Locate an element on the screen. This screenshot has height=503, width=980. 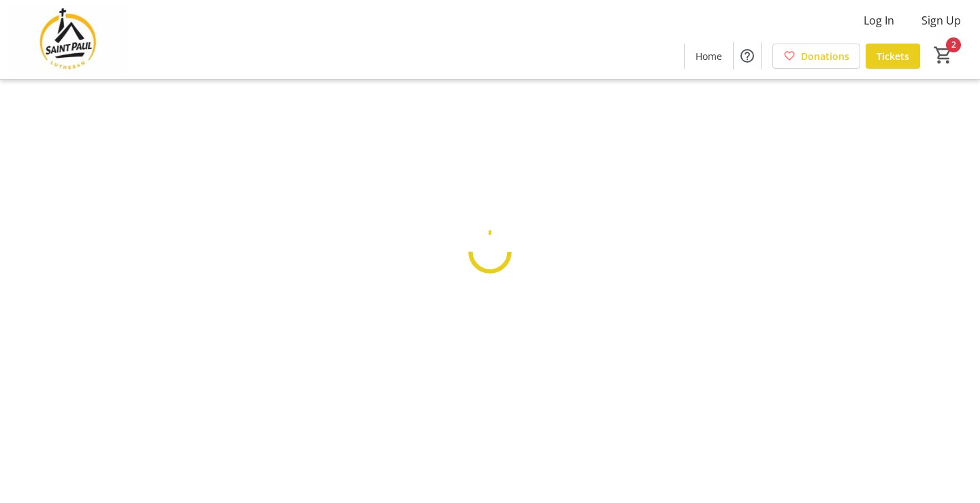
span: Home is located at coordinates (709, 56).